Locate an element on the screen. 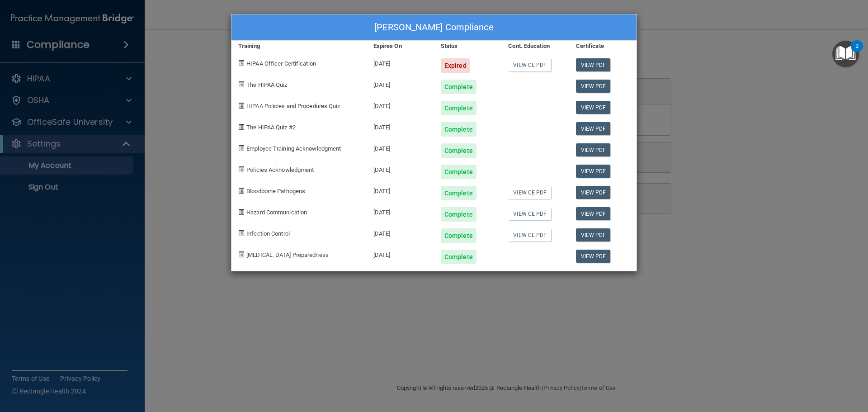 Image resolution: width=868 pixels, height=412 pixels. div: 2 is located at coordinates (857, 52).